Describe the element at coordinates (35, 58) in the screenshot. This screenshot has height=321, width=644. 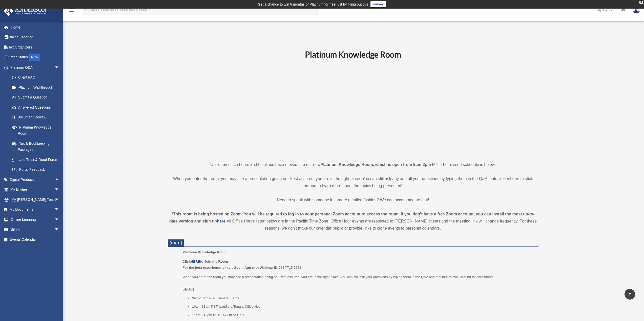
I see `a: Order StatusNEW` at that location.